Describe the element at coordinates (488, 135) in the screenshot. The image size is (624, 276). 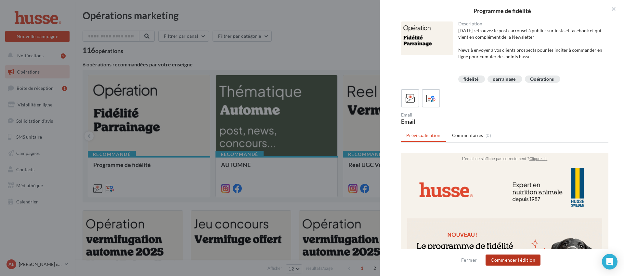
I see `span: (0)` at that location.